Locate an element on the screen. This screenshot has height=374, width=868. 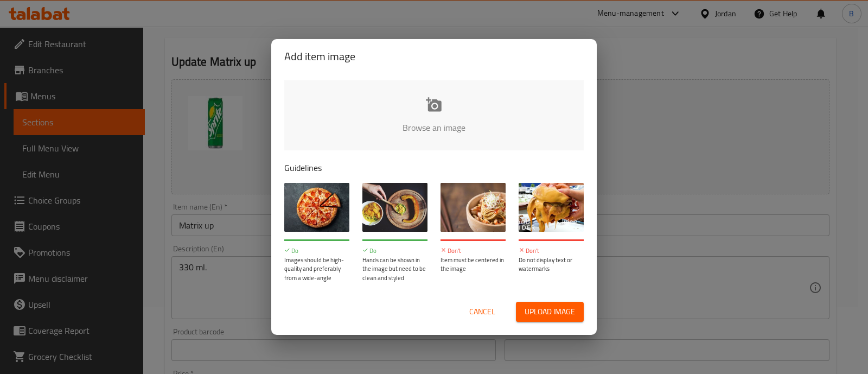
img: guide-img-4@3x.jpg is located at coordinates (551, 208).